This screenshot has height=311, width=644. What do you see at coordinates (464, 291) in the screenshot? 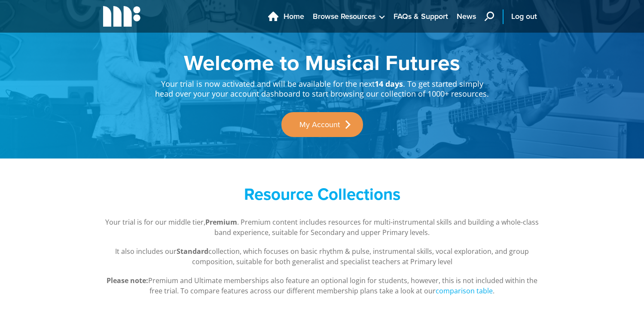
I see `a: comparison table` at bounding box center [464, 291].